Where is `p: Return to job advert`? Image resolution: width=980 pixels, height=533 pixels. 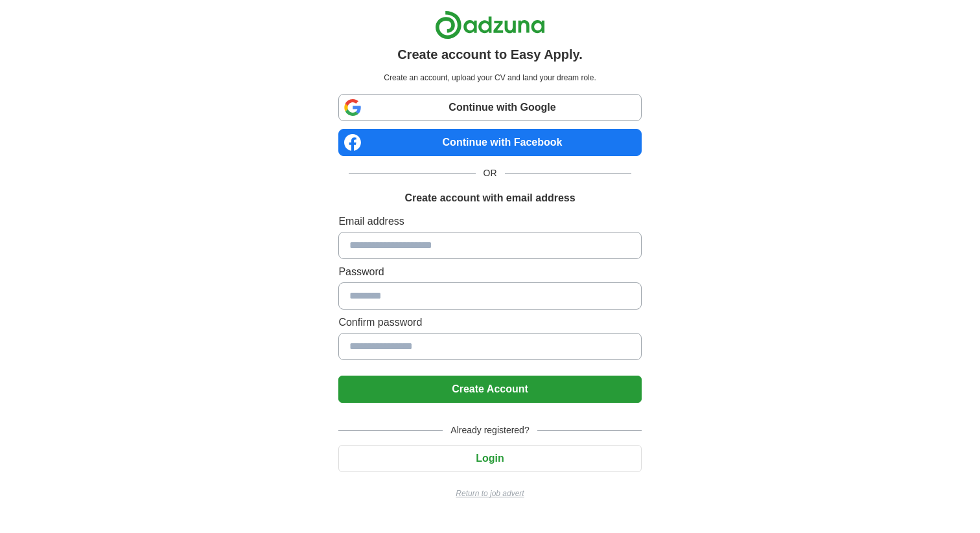
p: Return to job advert is located at coordinates (489, 494).